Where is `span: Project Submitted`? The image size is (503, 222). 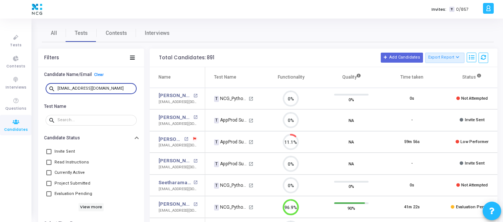
span: Project Submitted is located at coordinates (72, 183).